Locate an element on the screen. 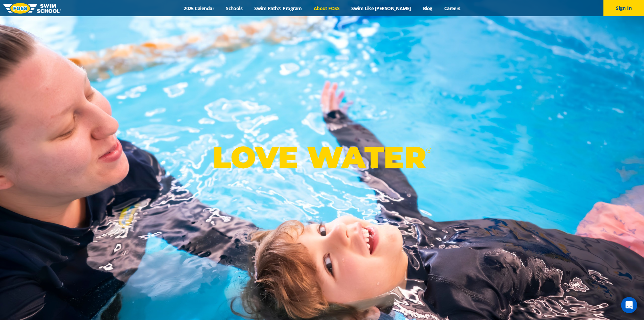 The width and height of the screenshot is (644, 320). a: 2025 Calendar is located at coordinates (199, 8).